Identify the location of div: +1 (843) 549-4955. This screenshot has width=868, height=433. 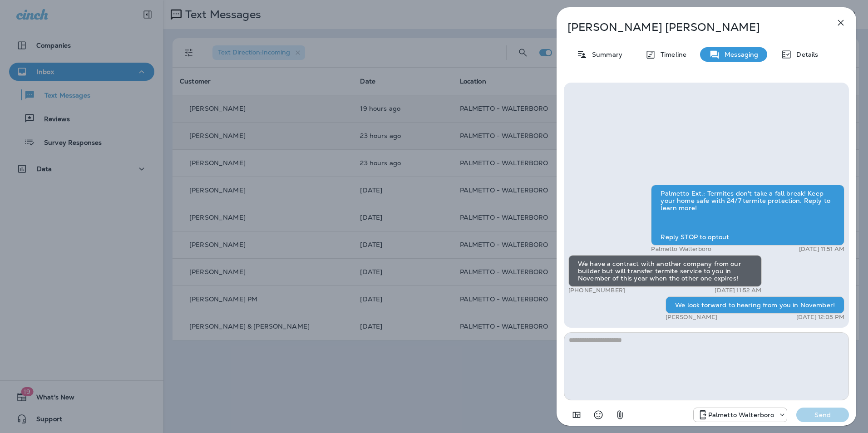
(740, 415).